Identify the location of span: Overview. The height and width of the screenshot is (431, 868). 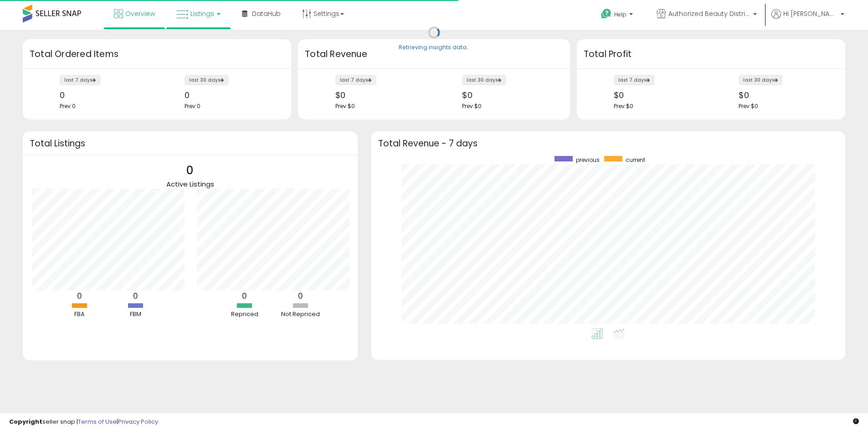
(140, 14).